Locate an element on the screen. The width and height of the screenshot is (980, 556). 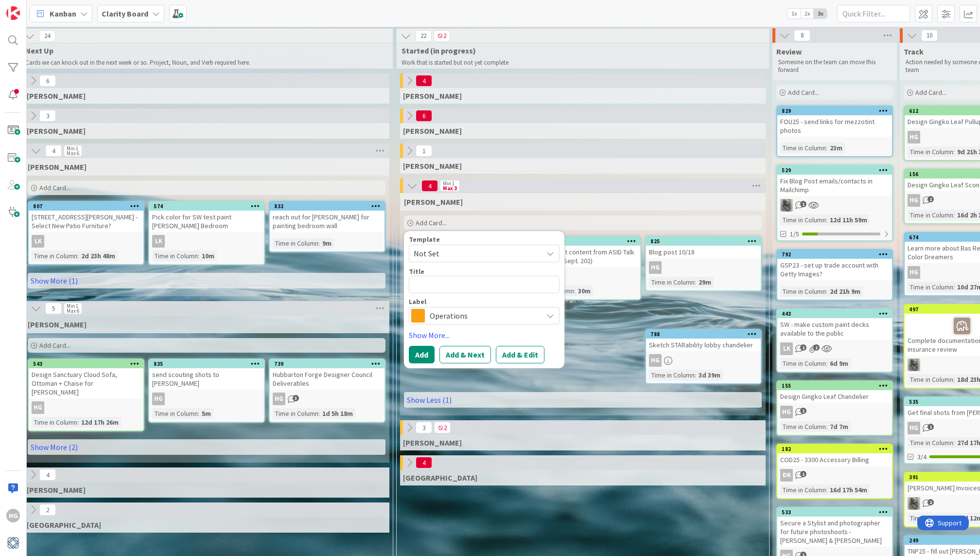
div: 832 is located at coordinates (329, 206).